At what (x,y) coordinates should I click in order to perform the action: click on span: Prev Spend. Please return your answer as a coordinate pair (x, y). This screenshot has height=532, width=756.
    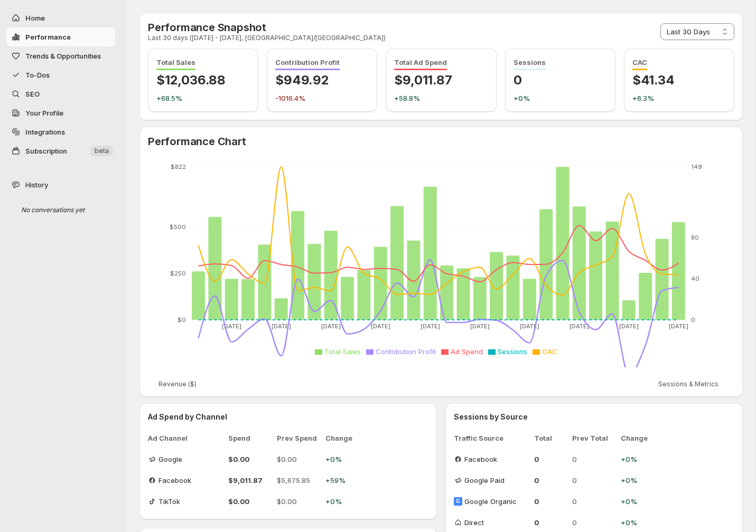
    Looking at the image, I should click on (298, 438).